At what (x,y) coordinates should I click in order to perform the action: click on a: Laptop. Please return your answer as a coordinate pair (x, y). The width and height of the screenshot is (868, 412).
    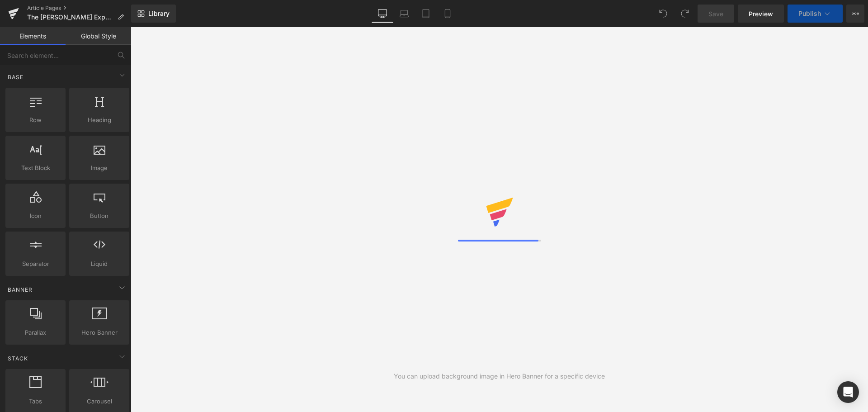
    Looking at the image, I should click on (404, 13).